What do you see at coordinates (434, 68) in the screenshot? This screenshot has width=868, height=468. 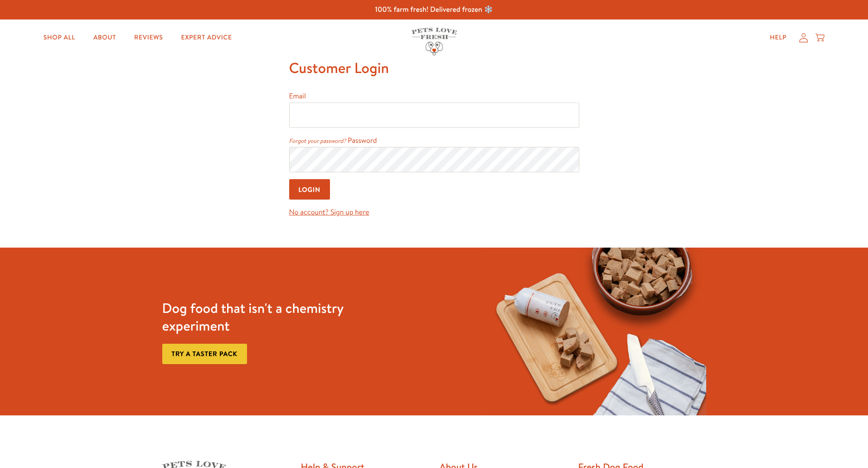 I see `h1: Customer Login` at bounding box center [434, 68].